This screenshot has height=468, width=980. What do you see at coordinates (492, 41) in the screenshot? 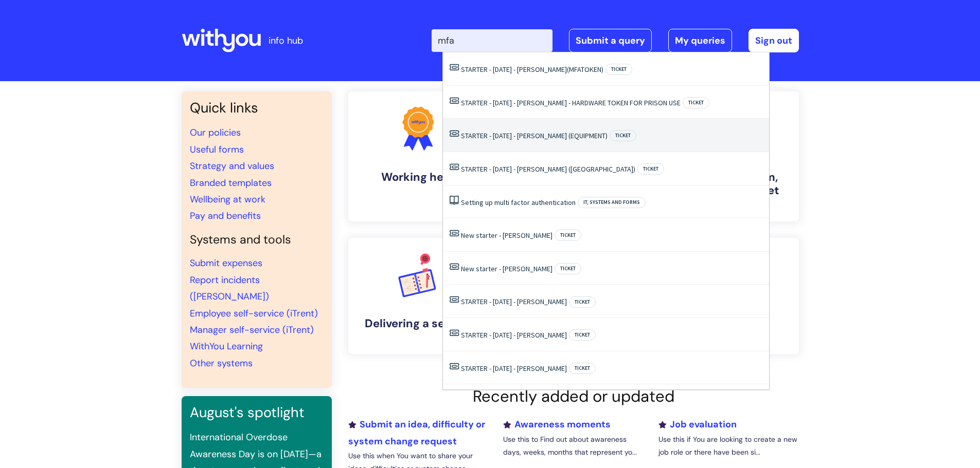
I see `input: Search` at bounding box center [492, 41].